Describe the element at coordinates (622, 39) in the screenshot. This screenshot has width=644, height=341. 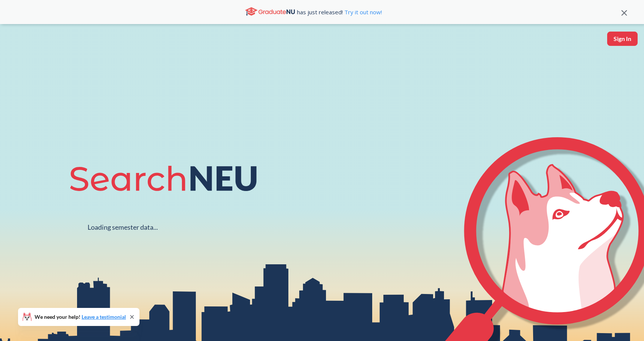
I see `button: Sign In` at that location.